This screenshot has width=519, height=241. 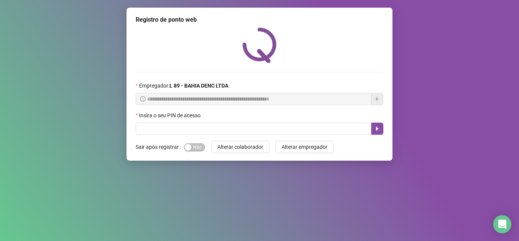 What do you see at coordinates (260, 45) in the screenshot?
I see `img: QRPoint` at bounding box center [260, 45].